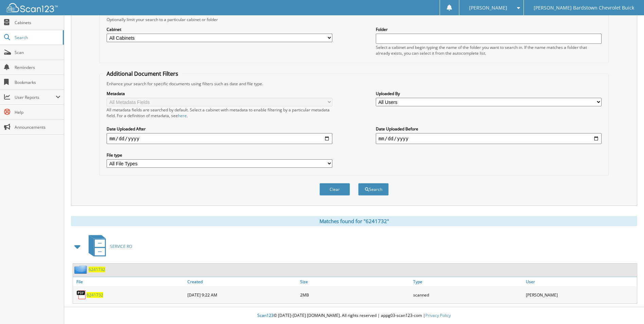 This screenshot has height=324, width=644. What do you see at coordinates (37, 112) in the screenshot?
I see `span: Help` at bounding box center [37, 112].